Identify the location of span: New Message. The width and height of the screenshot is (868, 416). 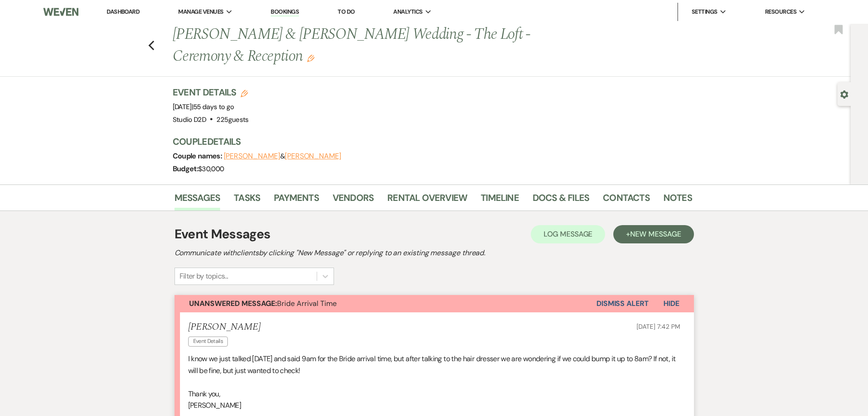
(655, 234).